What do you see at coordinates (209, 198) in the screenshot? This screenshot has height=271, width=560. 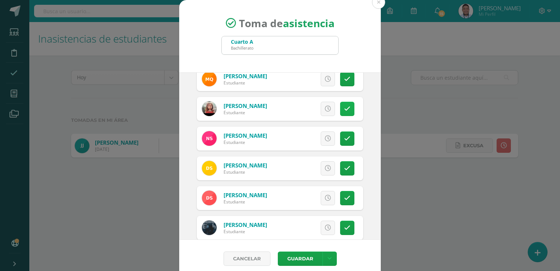 I see `img: d23f273c2140af839f352646cfac8c92.png` at bounding box center [209, 198].